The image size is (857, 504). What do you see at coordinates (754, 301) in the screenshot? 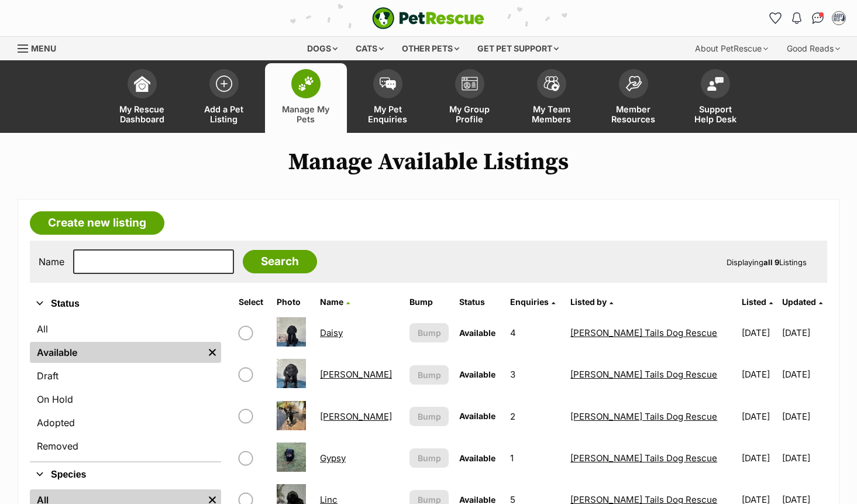
I see `span: Listed` at bounding box center [754, 301].